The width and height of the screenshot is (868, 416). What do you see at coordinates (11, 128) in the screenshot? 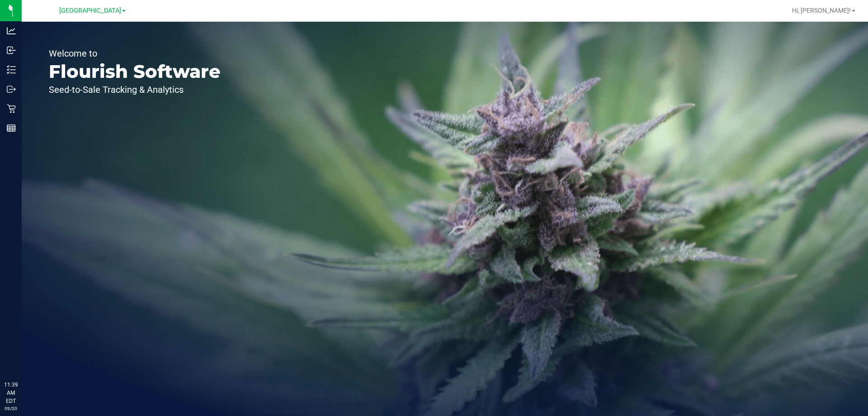
I see `inline-svg: Reports` at bounding box center [11, 128].